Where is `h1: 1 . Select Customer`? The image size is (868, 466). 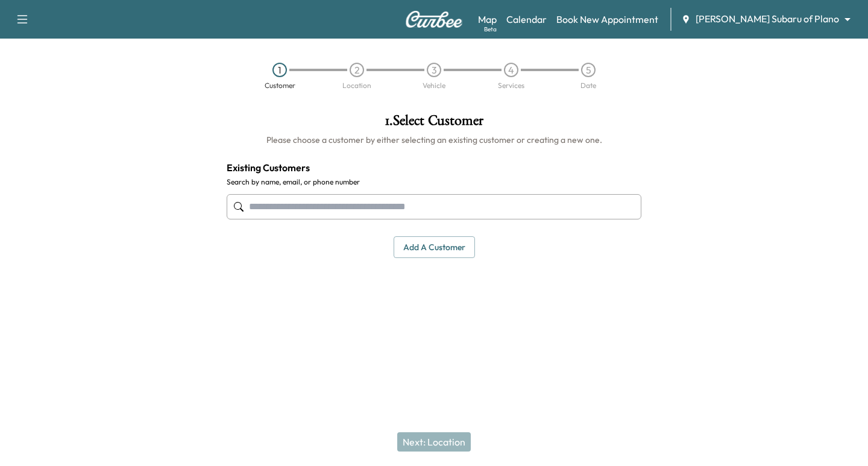
h1: 1 . Select Customer is located at coordinates (434, 124).